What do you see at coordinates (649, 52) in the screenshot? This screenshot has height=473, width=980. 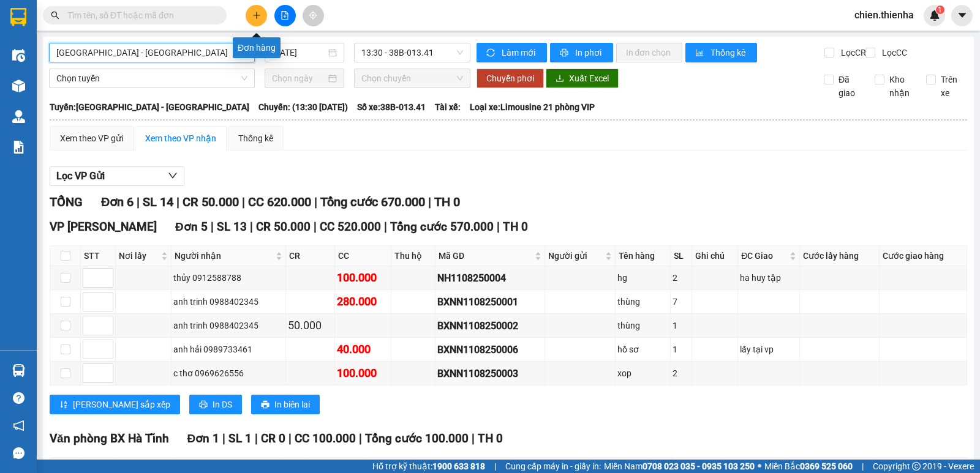 I see `button: In đơn chọn` at bounding box center [649, 52].